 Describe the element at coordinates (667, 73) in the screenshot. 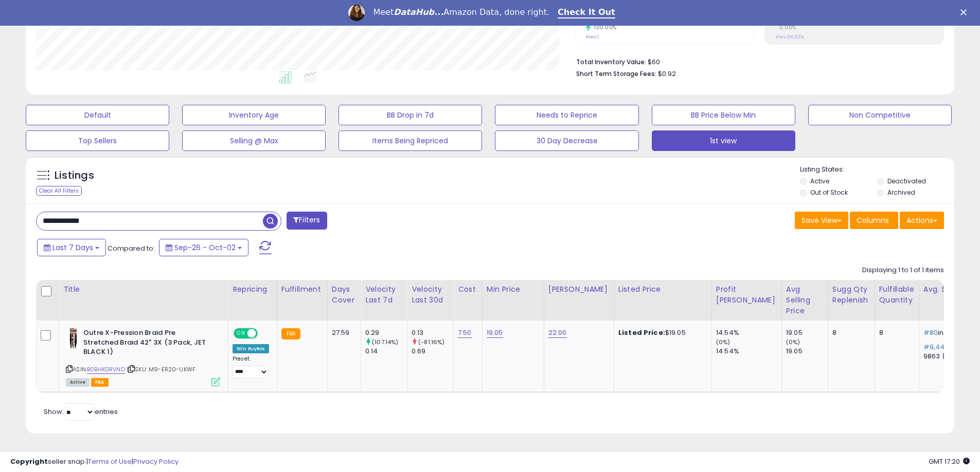

I see `span: $0.92` at that location.